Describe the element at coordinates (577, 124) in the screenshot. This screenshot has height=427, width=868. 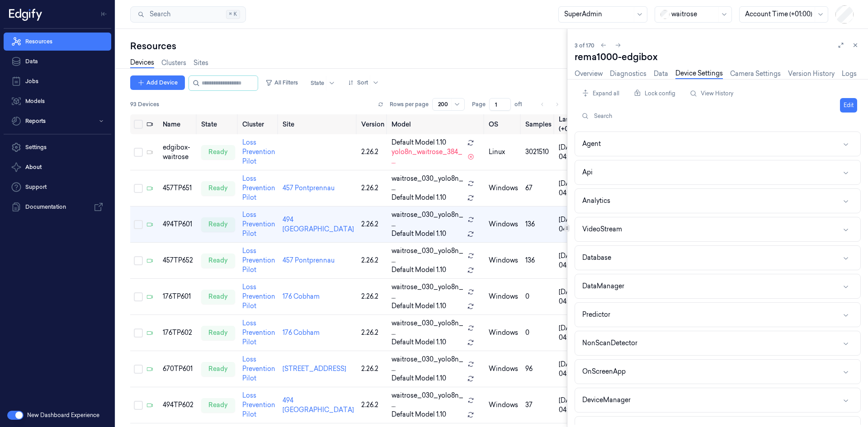
I see `th: Last Ping (+01:00)` at that location.